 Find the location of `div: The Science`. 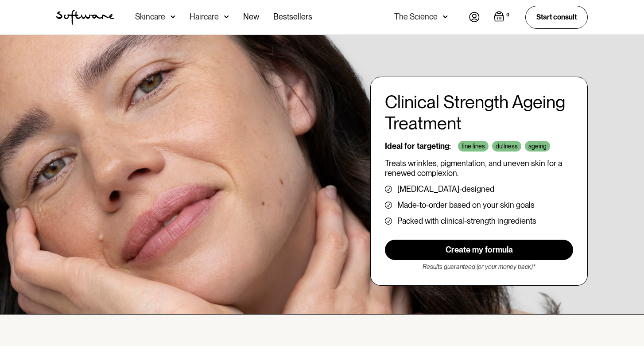

div: The Science is located at coordinates (416, 17).